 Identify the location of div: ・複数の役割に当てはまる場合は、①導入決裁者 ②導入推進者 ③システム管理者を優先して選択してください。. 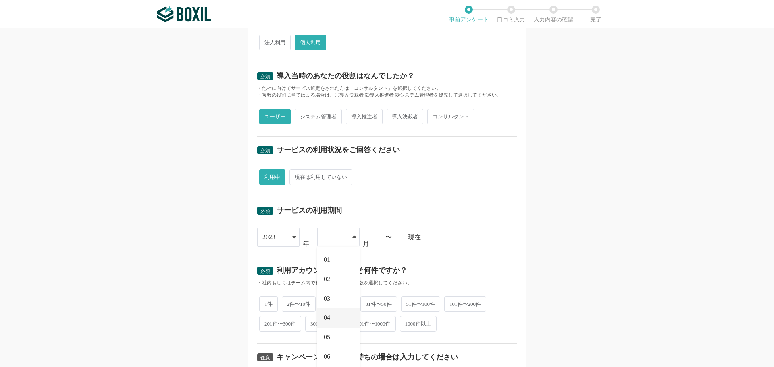
(387, 95).